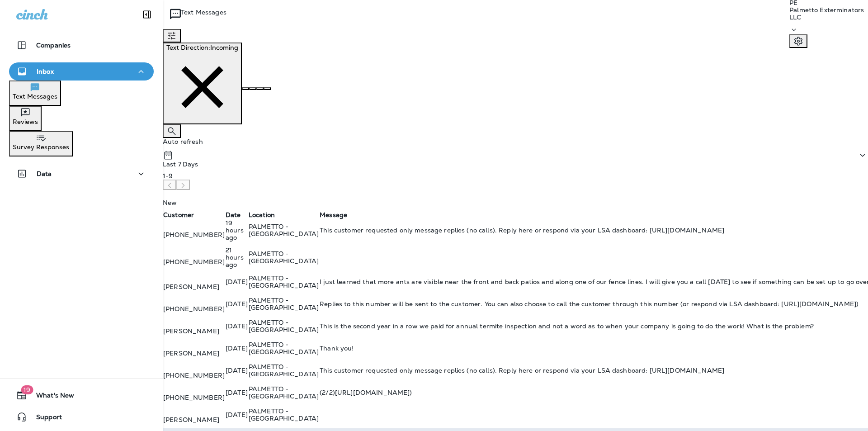 The height and width of the screenshot is (431, 868). Describe the element at coordinates (234, 214) in the screenshot. I see `span: Date` at that location.